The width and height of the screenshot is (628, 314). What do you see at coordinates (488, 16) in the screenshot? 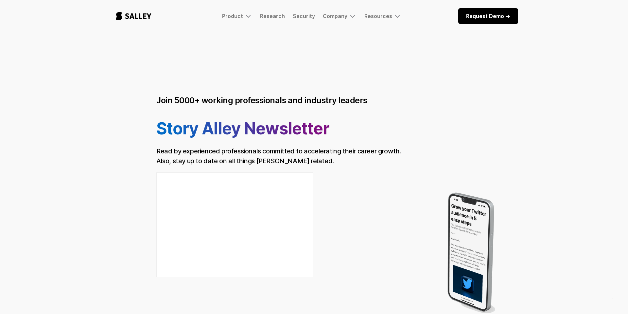
I see `a: Request Demo ->` at bounding box center [488, 16].